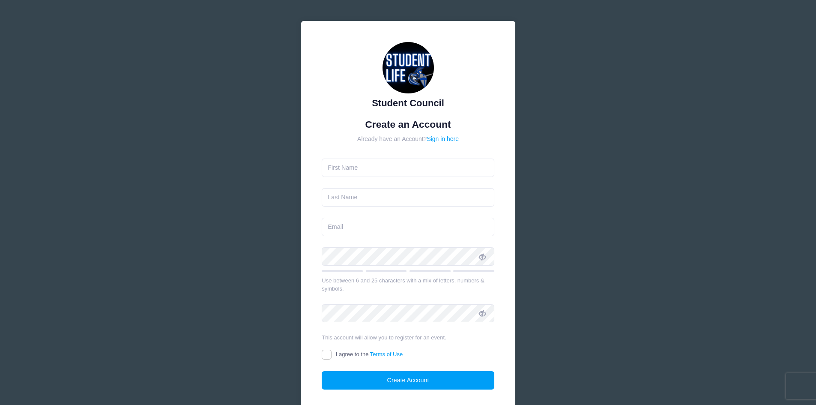 The height and width of the screenshot is (405, 816). I want to click on input: Email, so click(408, 227).